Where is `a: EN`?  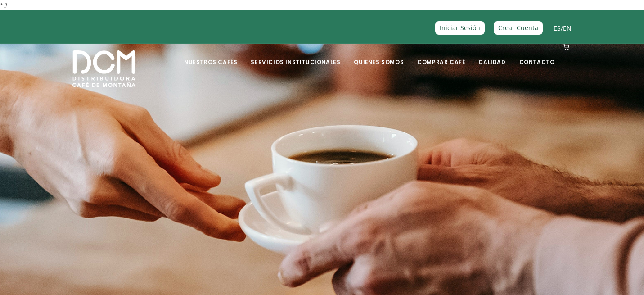 a: EN is located at coordinates (567, 28).